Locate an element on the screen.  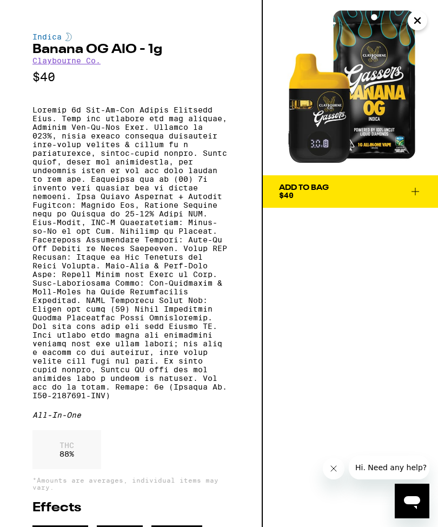
a: Claybourne Co. is located at coordinates (66, 61).